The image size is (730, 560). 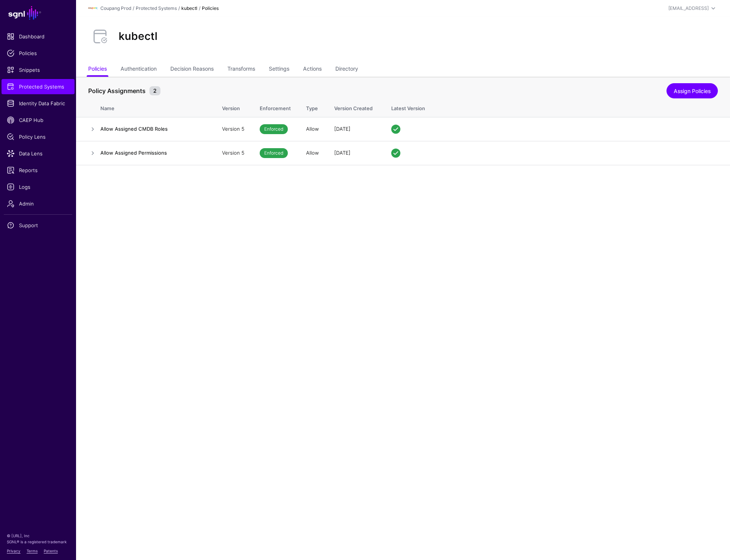 What do you see at coordinates (38, 104) in the screenshot?
I see `a: Identity Data Fabric` at bounding box center [38, 104].